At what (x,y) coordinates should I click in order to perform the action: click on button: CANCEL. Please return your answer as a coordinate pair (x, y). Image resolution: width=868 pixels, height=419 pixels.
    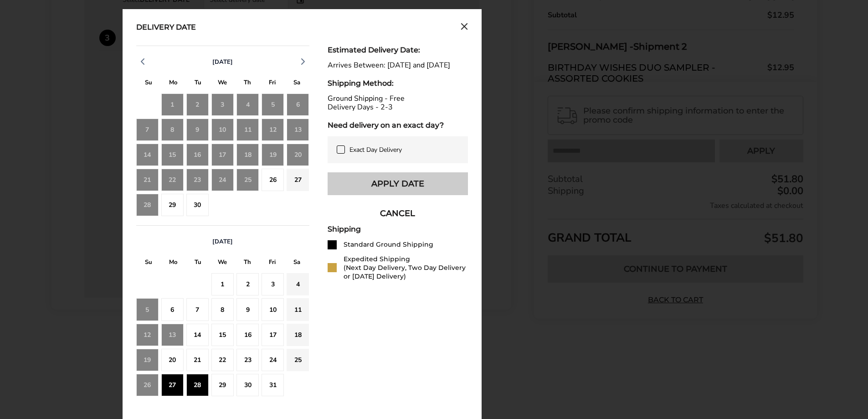
    Looking at the image, I should click on (398, 214).